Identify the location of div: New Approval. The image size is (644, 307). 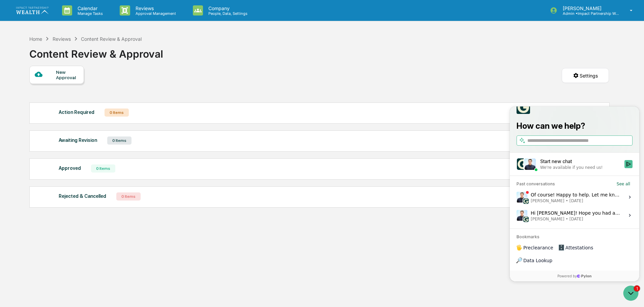
(67, 75).